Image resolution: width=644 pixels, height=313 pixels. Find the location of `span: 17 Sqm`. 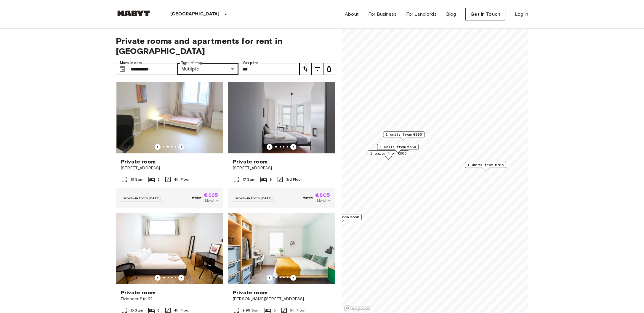

span: 17 Sqm is located at coordinates (248, 179).